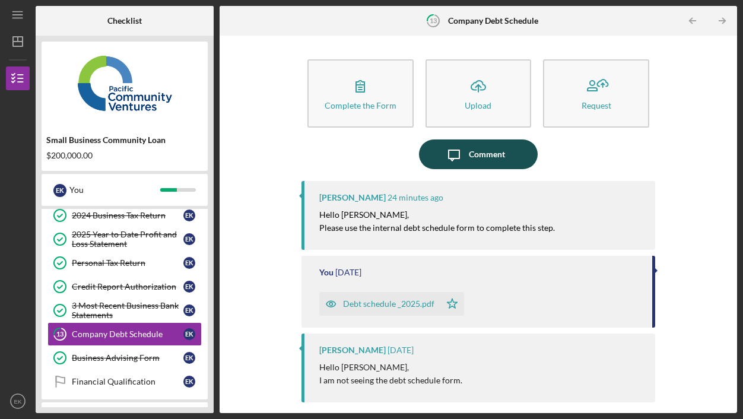  What do you see at coordinates (128, 358) in the screenshot?
I see `div: Business Advising Form` at bounding box center [128, 358].